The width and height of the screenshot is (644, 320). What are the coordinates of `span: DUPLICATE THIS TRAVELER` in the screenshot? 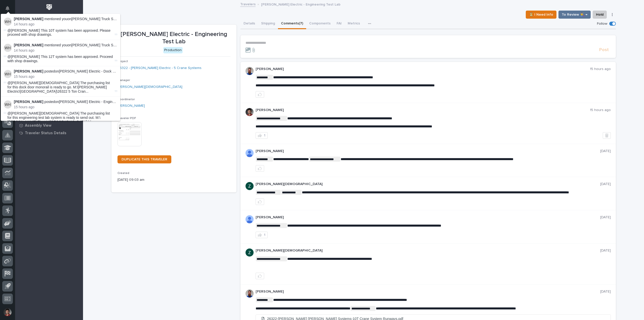 It's located at (144, 160).